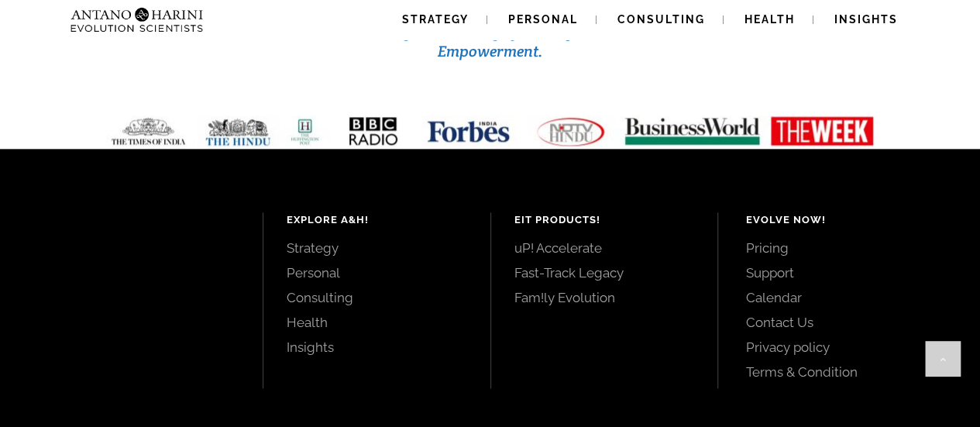 The height and width of the screenshot is (427, 980). Describe the element at coordinates (845, 248) in the screenshot. I see `a: Pricing` at that location.